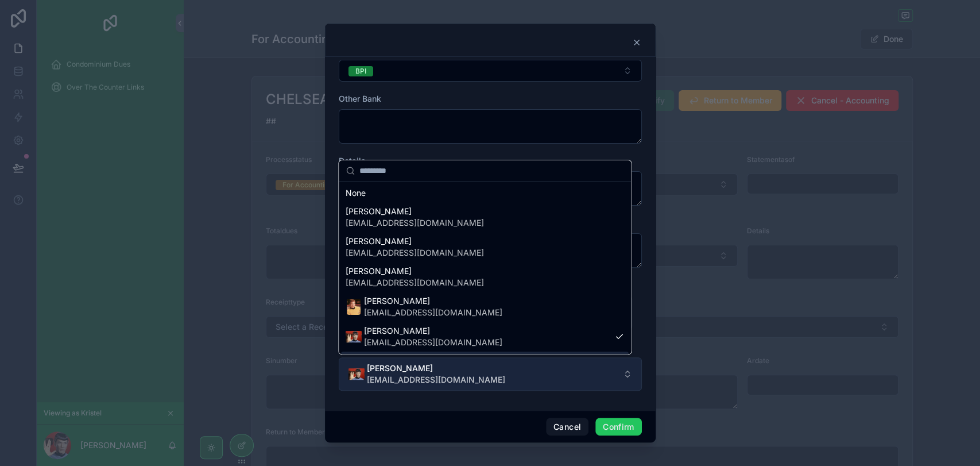 Image resolution: width=980 pixels, height=466 pixels. Describe the element at coordinates (484, 267) in the screenshot. I see `div: Suggestions` at that location.